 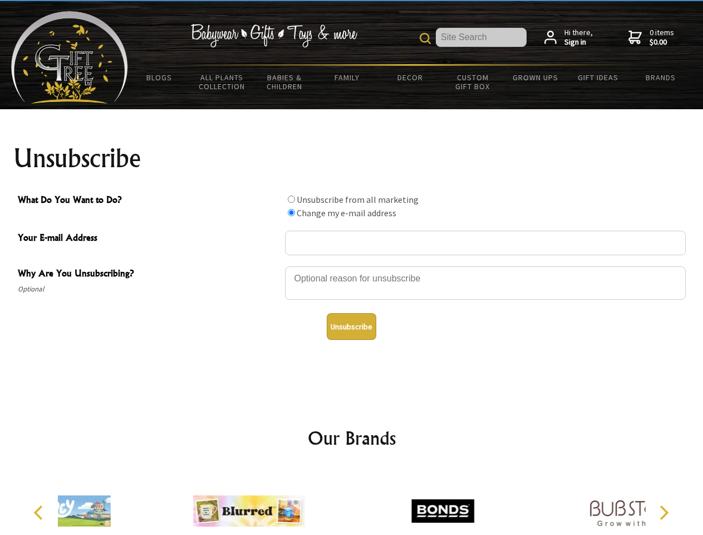 What do you see at coordinates (358, 199) in the screenshot?
I see `label: Unsubscribe from all marketing` at bounding box center [358, 199].